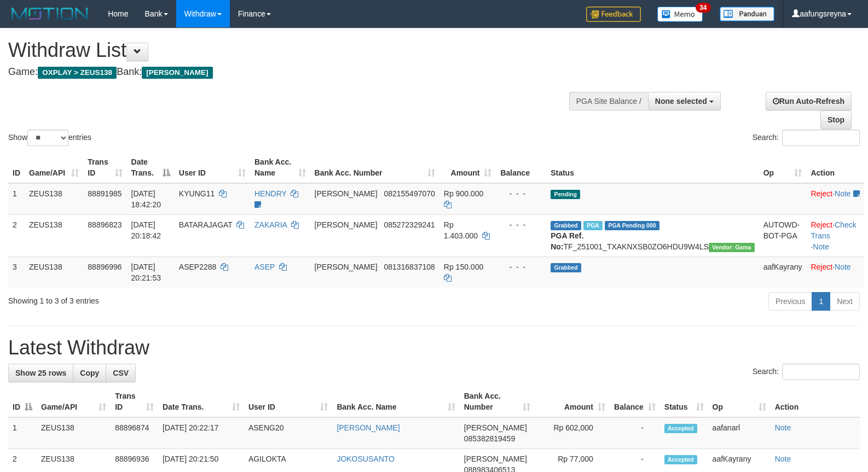 Image resolution: width=868 pixels, height=472 pixels. What do you see at coordinates (104, 225) in the screenshot?
I see `span: 88896823` at bounding box center [104, 225].